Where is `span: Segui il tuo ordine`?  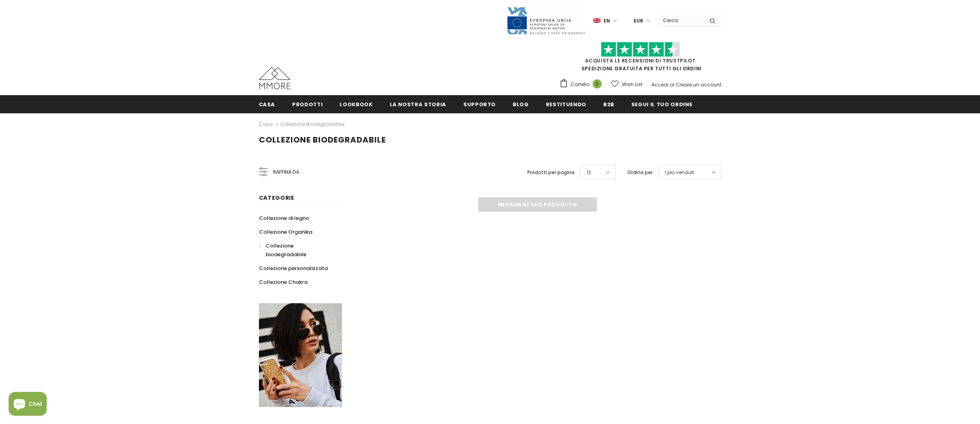
span: Segui il tuo ordine is located at coordinates (662, 104).